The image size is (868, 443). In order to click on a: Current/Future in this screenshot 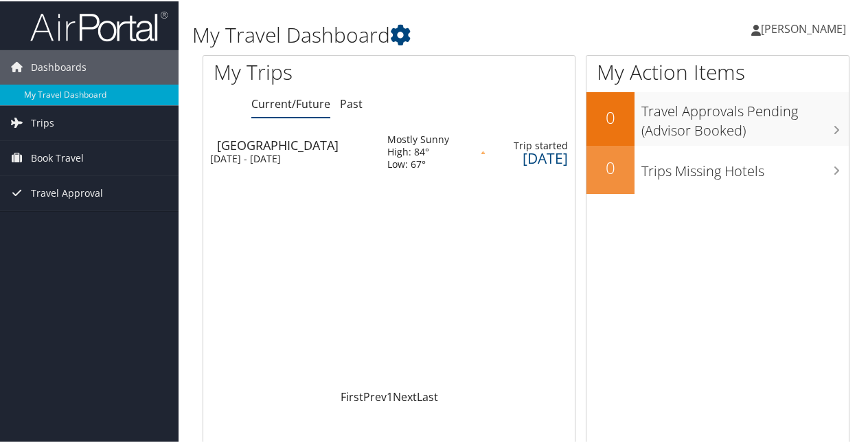, I will do `click(291, 103)`.